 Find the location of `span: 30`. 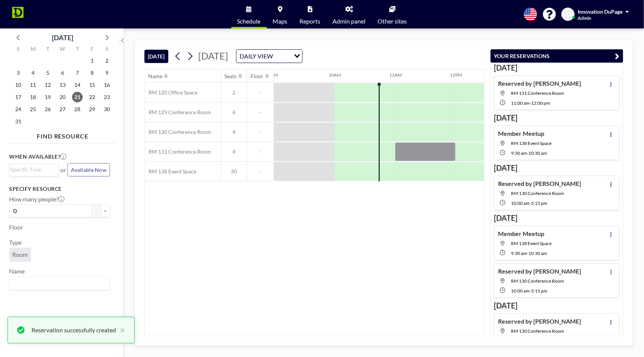

span: 30 is located at coordinates (234, 172).